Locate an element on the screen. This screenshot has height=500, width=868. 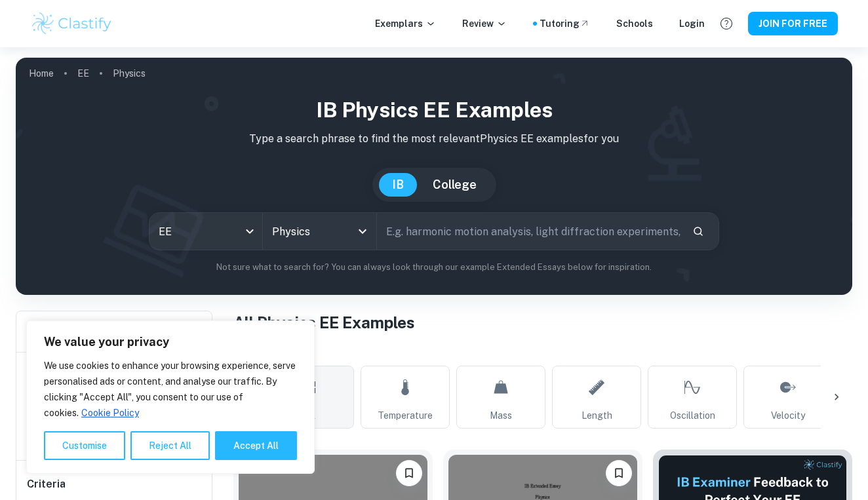
button: Accept All is located at coordinates (256, 446).